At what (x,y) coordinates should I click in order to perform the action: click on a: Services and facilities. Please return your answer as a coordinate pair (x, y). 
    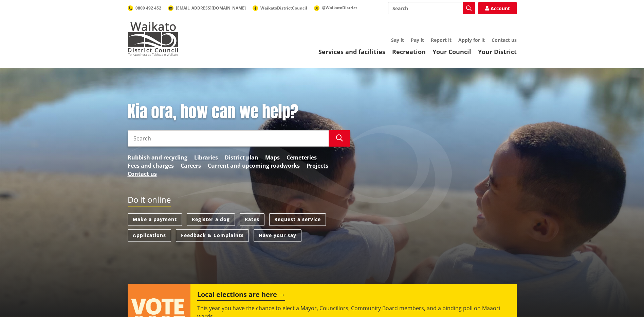
    Looking at the image, I should click on (352, 52).